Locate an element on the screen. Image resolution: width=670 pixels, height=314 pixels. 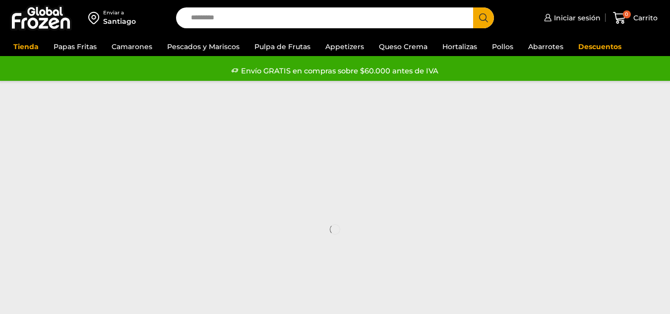
div: Santiago is located at coordinates (120, 21).